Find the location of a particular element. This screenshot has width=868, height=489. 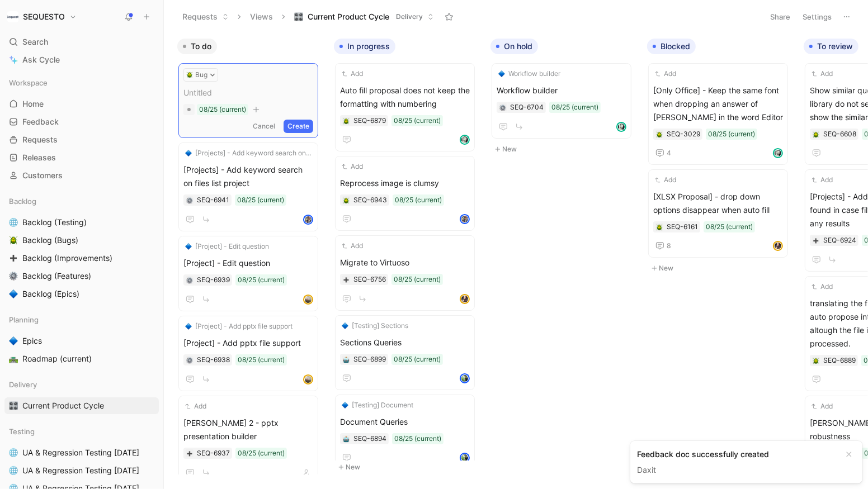

span: [Testing] Document is located at coordinates (382, 405).